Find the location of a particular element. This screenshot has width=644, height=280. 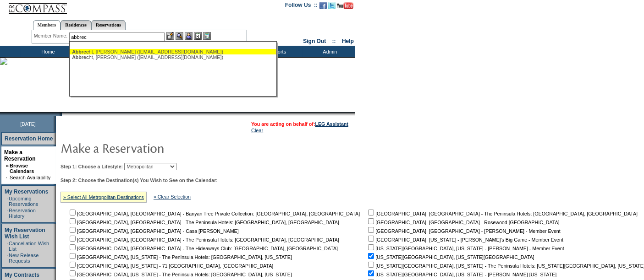

a: My Contracts is located at coordinates (22, 276).